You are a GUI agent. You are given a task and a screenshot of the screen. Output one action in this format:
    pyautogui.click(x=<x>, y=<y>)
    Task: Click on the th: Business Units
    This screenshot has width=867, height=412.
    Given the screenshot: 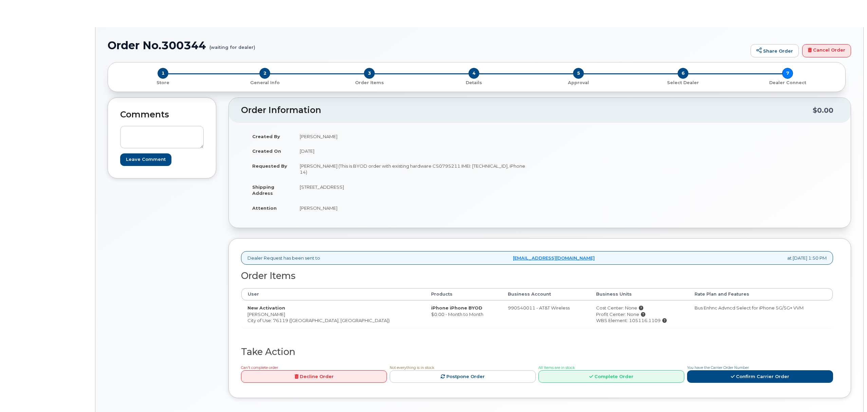 What is the action you would take?
    pyautogui.click(x=639, y=294)
    